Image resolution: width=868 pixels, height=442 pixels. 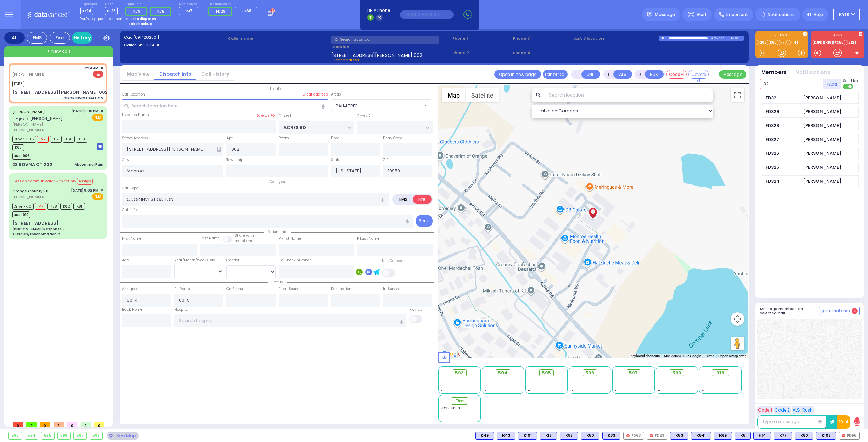 What do you see at coordinates (527, 435) in the screenshot?
I see `div: K101` at bounding box center [527, 435].